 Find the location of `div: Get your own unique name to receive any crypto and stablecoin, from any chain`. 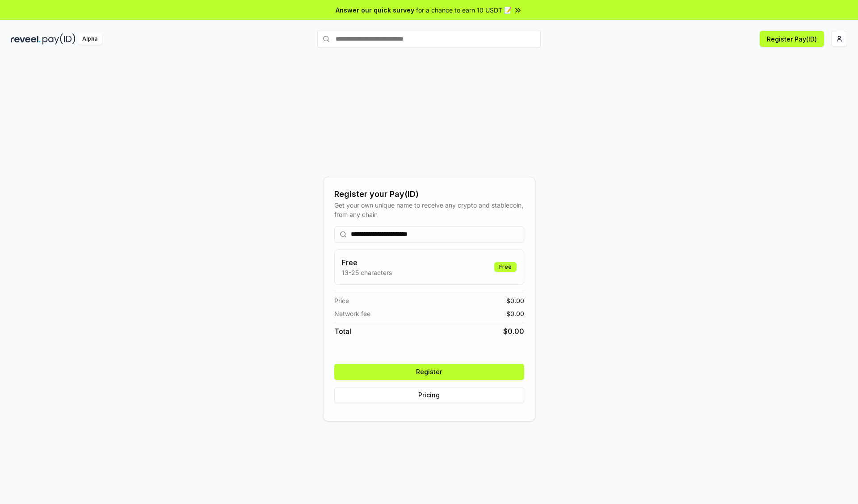

div: Get your own unique name to receive any crypto and stablecoin, from any chain is located at coordinates (429, 210).